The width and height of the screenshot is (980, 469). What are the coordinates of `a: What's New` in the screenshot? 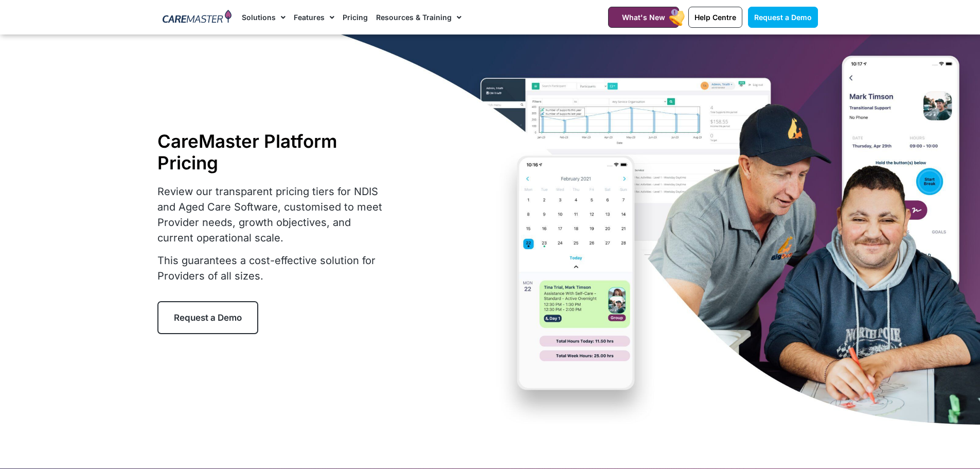 It's located at (643, 17).